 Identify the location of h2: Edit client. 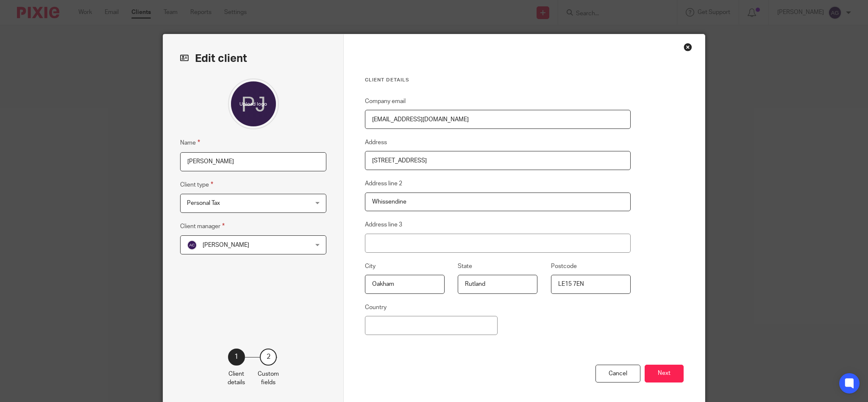
(253, 59).